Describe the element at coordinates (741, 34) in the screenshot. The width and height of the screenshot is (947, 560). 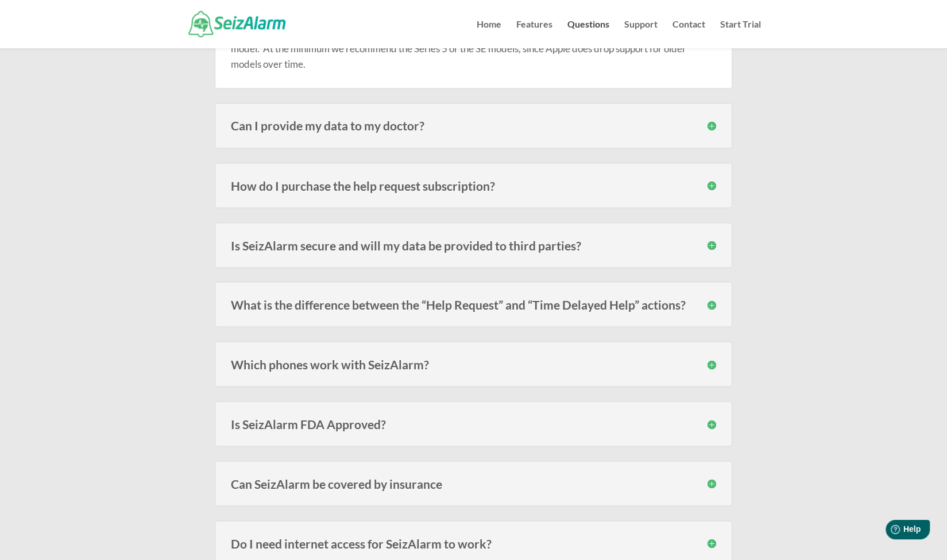
I see `a: Start Trial` at that location.